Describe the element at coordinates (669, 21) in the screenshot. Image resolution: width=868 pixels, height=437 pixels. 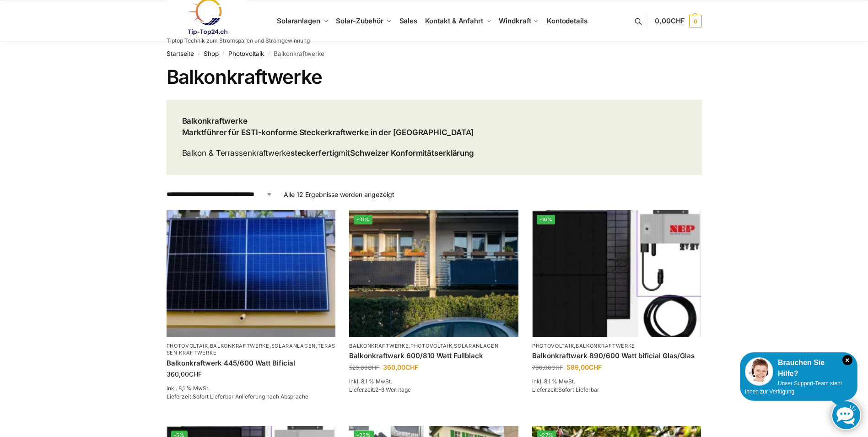
I see `span: 0,00` at that location.